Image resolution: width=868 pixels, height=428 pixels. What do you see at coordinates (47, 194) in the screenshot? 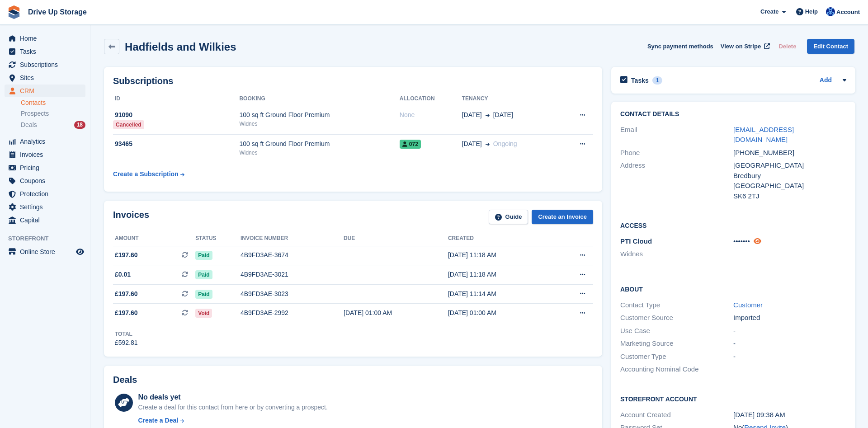
I see `span: Protection` at bounding box center [47, 194].